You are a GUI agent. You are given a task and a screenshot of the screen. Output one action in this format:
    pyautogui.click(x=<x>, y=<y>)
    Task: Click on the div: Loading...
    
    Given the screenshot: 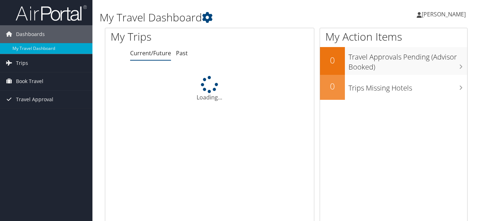 What is the action you would take?
    pyautogui.click(x=210, y=89)
    